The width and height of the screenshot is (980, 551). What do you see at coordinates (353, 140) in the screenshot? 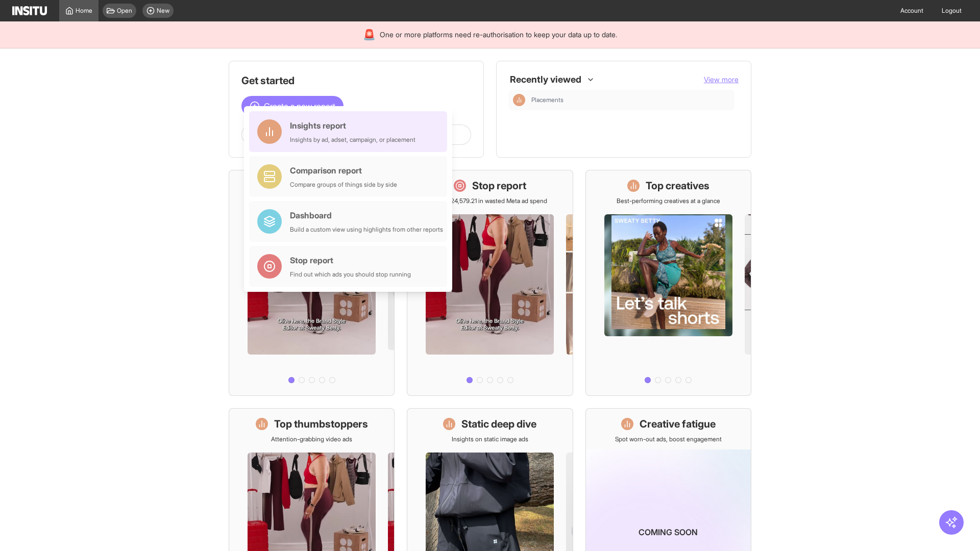
I see `div: Insights by ad, adset, campaign, or placement` at bounding box center [353, 140].